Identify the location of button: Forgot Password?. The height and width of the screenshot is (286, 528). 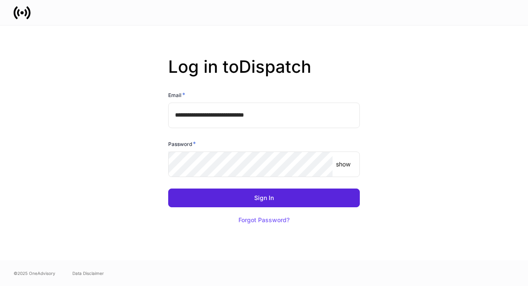
(264, 220).